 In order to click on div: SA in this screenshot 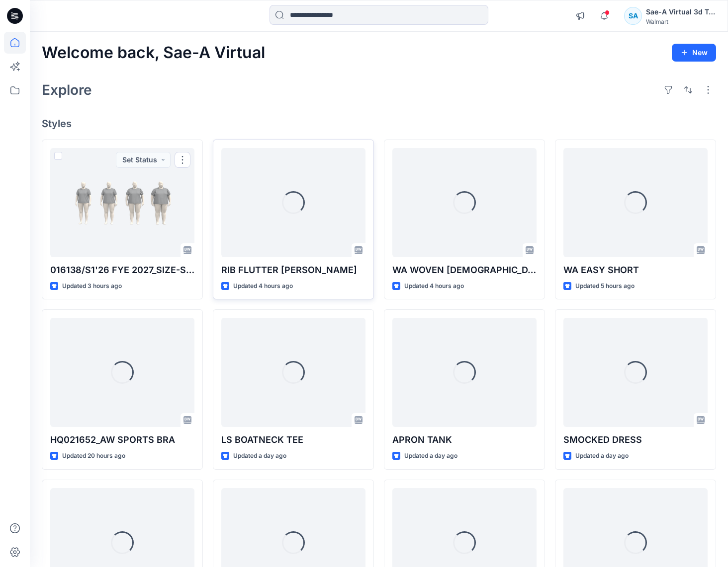, I will do `click(633, 16)`.